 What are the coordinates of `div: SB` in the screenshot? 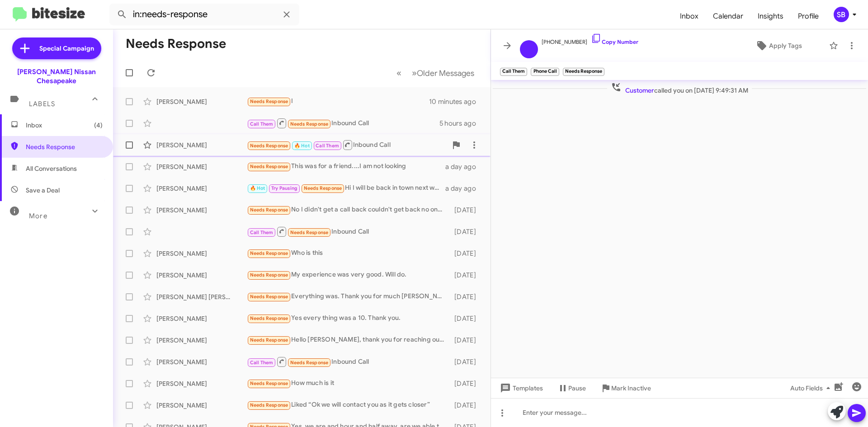 It's located at (841, 14).